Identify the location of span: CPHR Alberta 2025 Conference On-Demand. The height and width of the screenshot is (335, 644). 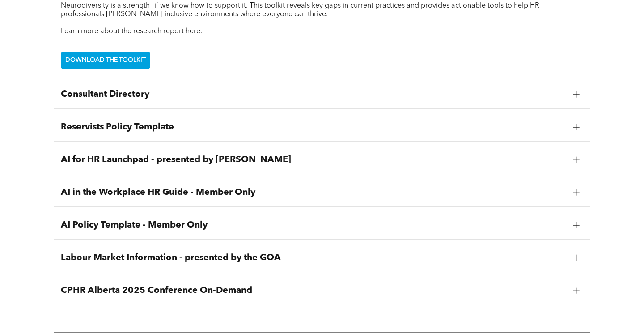
(313, 290).